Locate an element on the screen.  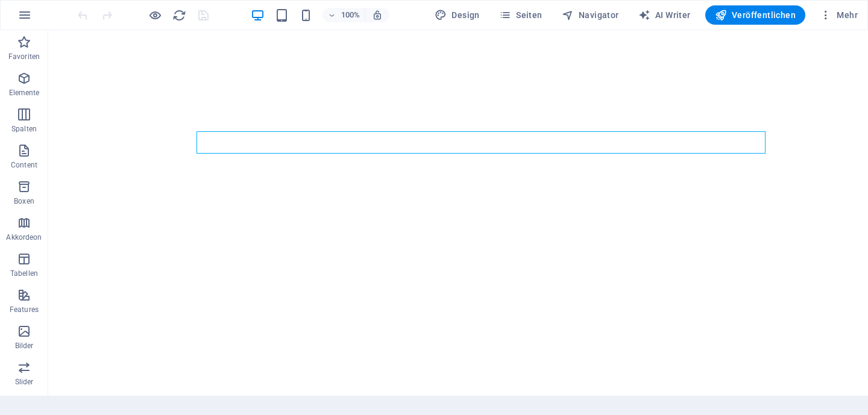
button: Mehr is located at coordinates (838, 15).